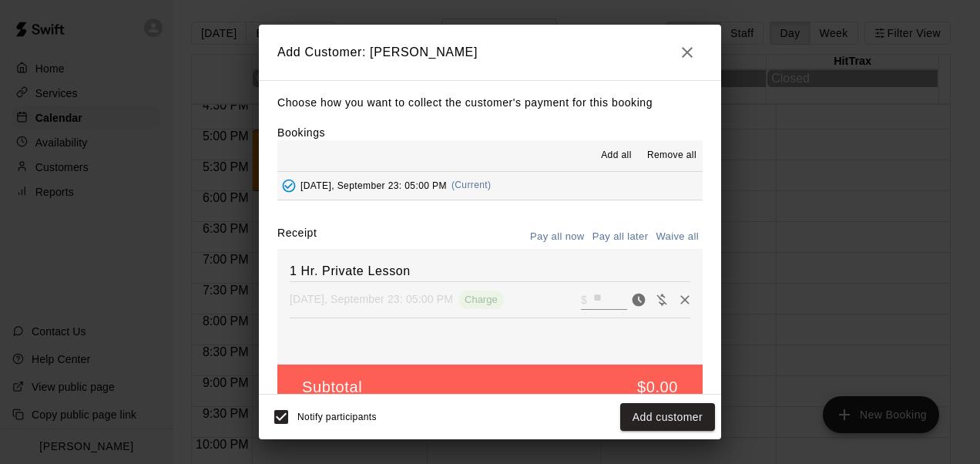 Image resolution: width=980 pixels, height=464 pixels. I want to click on button: Remove all, so click(672, 156).